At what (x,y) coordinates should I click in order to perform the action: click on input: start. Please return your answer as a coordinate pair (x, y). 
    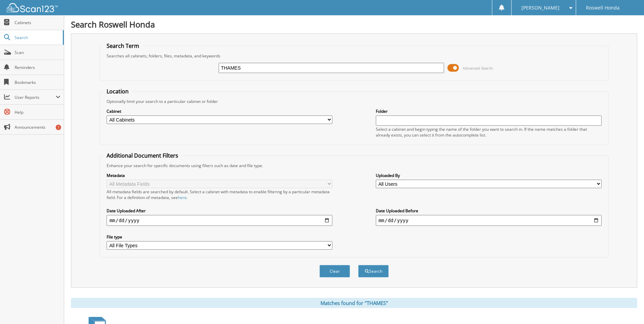
    Looking at the image, I should click on (219, 221).